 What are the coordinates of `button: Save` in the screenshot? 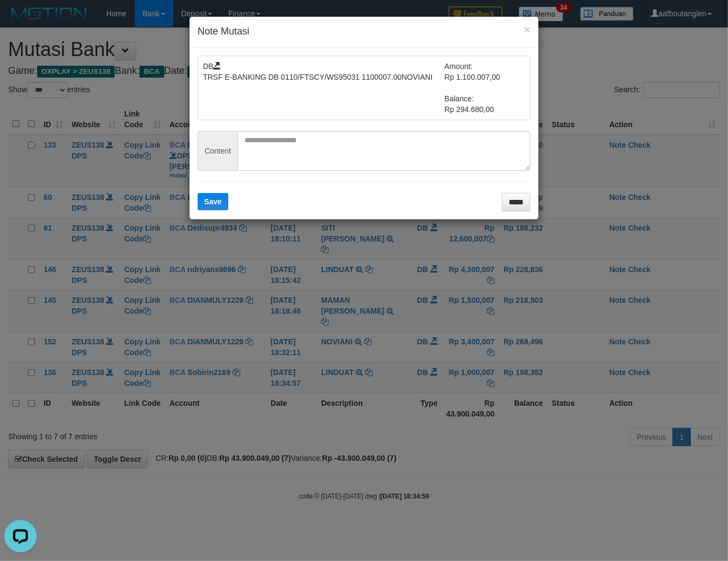 It's located at (213, 202).